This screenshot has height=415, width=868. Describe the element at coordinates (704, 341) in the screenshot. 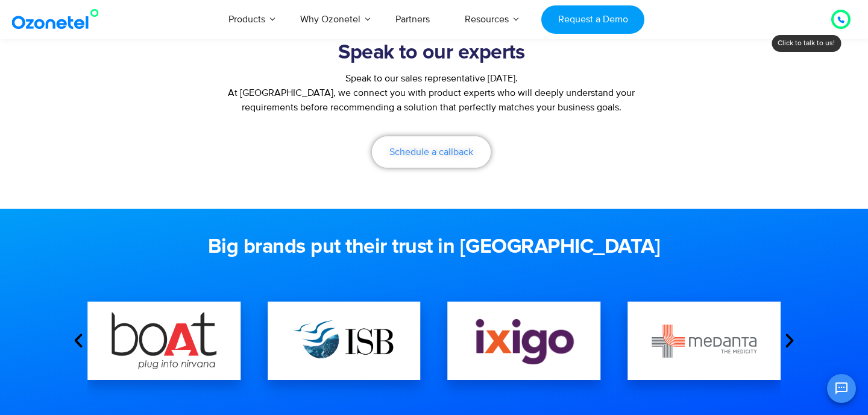

I see `div: 5 / 16` at that location.